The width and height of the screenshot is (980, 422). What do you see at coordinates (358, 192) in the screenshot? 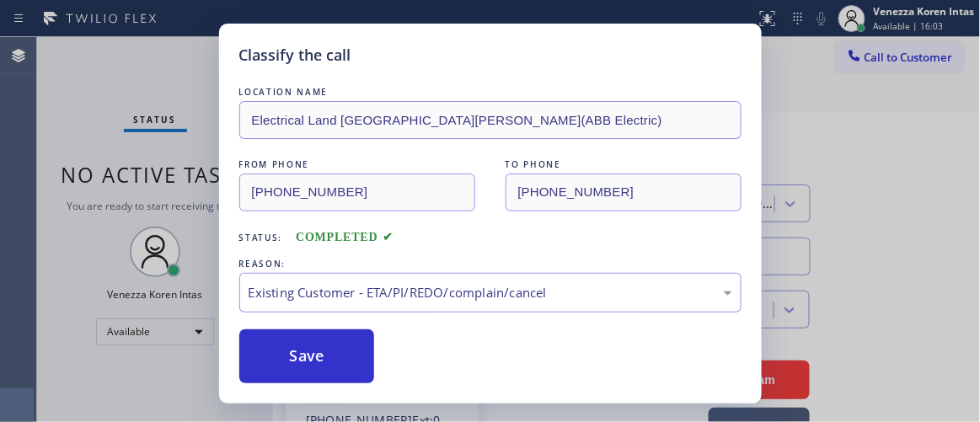
I see `input: From phone` at bounding box center [358, 192].